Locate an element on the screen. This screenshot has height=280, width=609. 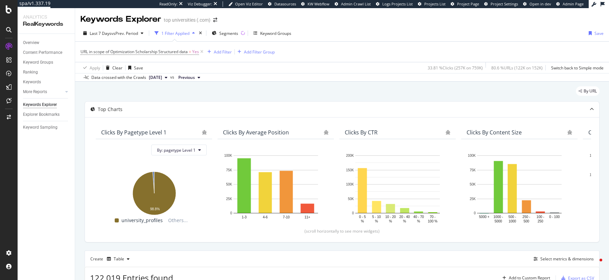
div: legacy label is located at coordinates (587, 91).